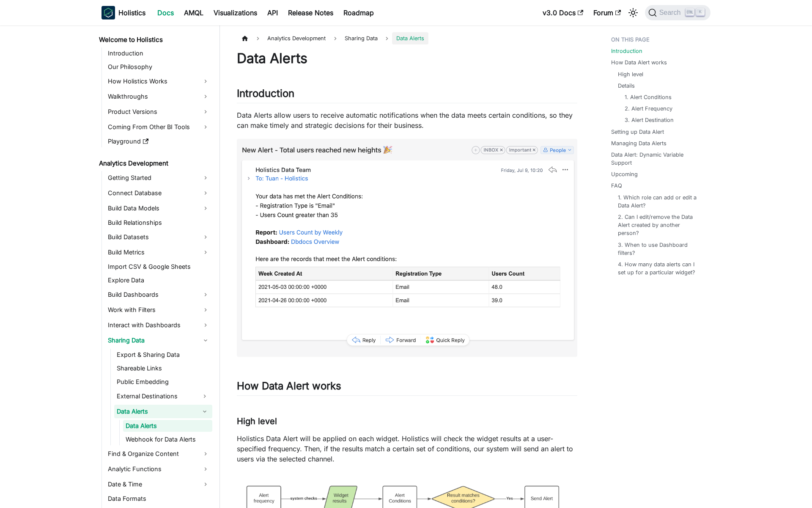 Image resolution: width=812 pixels, height=508 pixels. I want to click on a: Playground, so click(159, 142).